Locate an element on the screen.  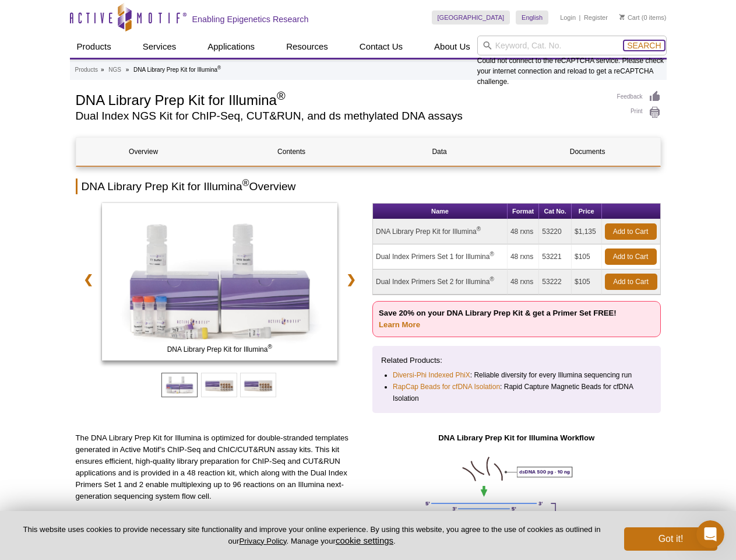
img: DNA Library Prep Kit for Illumina is located at coordinates (220, 282).